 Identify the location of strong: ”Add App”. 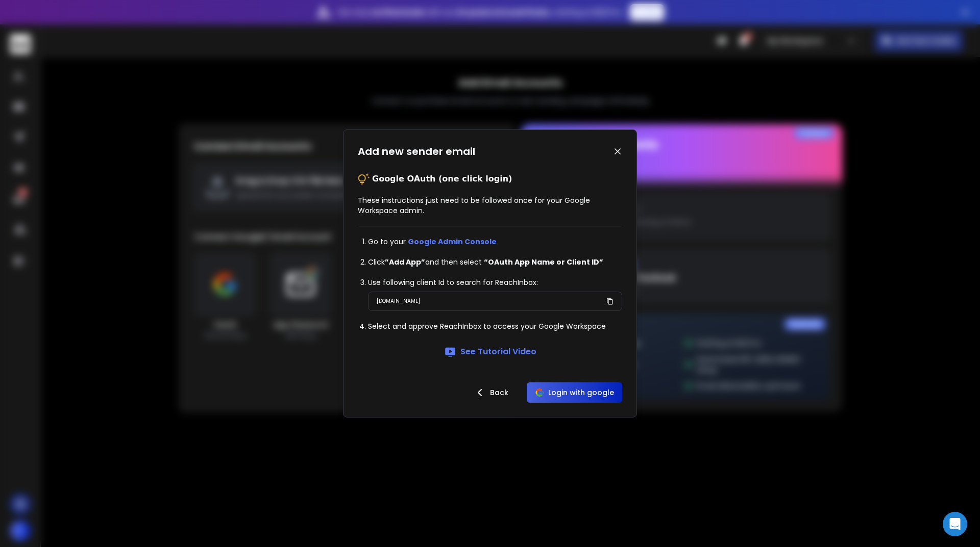
(404, 262).